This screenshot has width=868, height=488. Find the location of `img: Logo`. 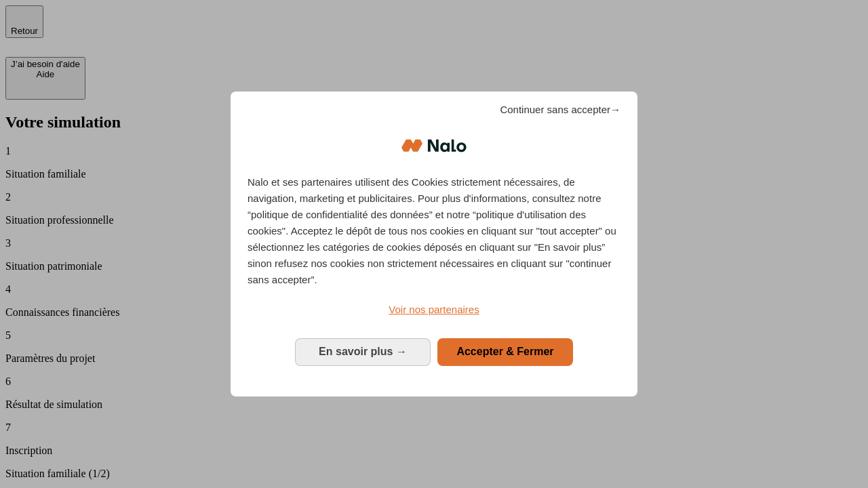

img: Logo is located at coordinates (434, 146).